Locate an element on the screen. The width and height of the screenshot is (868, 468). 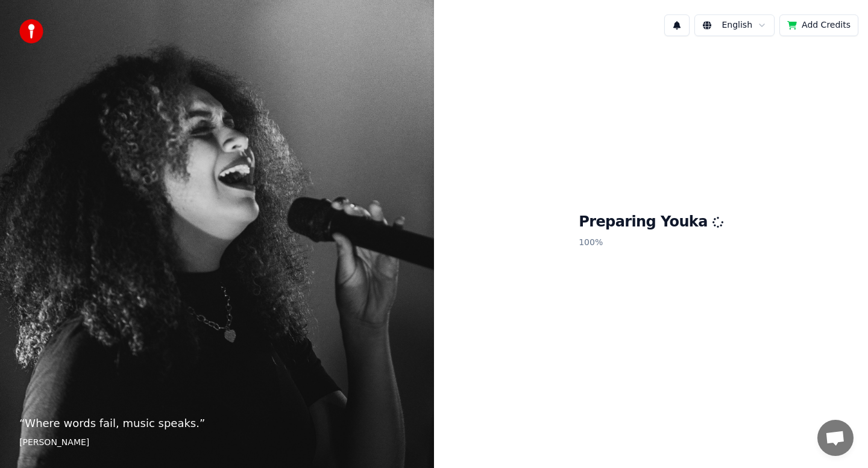
button: Add Credits is located at coordinates (818, 25).